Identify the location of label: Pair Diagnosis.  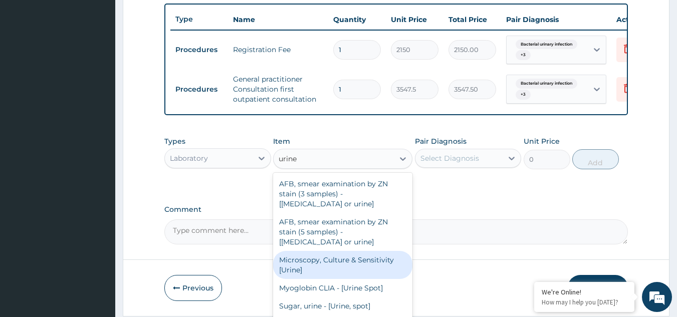
(440, 141).